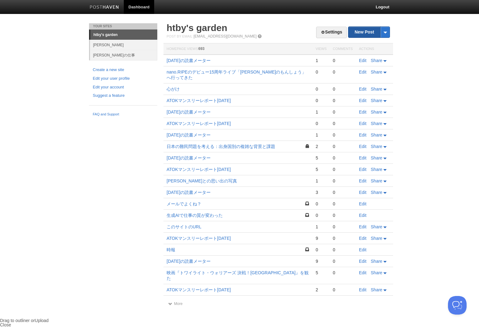 The height and width of the screenshot is (327, 479). Describe the element at coordinates (184, 204) in the screenshot. I see `a: メールでよくね？` at that location.